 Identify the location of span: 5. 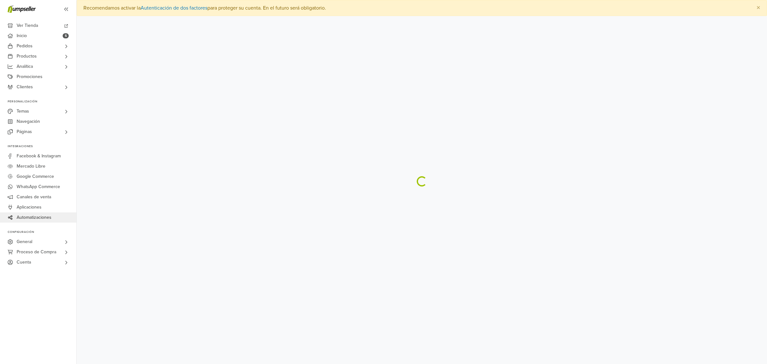
(65, 36).